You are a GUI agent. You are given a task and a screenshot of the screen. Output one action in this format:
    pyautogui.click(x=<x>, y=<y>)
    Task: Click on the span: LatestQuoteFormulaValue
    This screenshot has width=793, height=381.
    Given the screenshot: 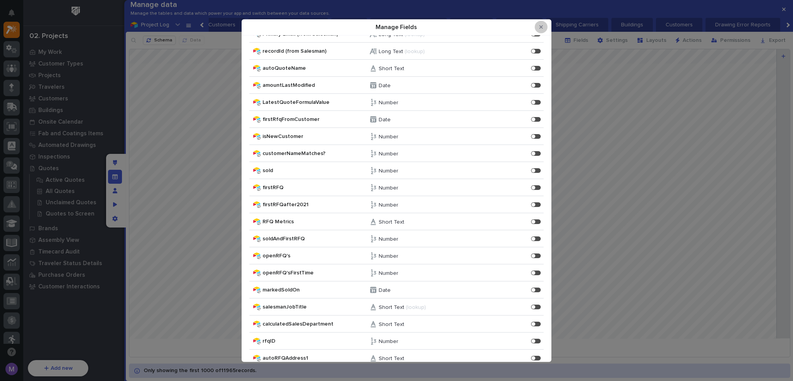 What is the action you would take?
    pyautogui.click(x=316, y=102)
    